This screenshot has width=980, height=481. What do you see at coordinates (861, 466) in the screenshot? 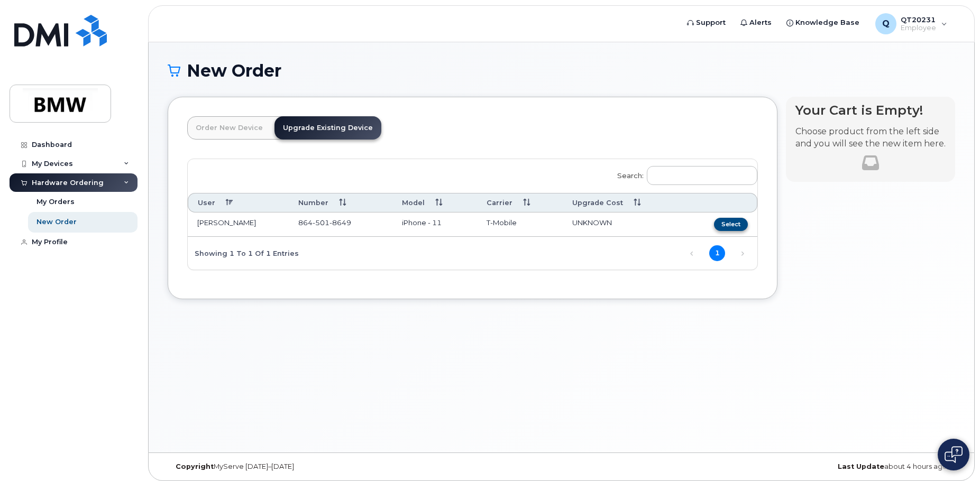
I see `strong: Last Update` at bounding box center [861, 466].